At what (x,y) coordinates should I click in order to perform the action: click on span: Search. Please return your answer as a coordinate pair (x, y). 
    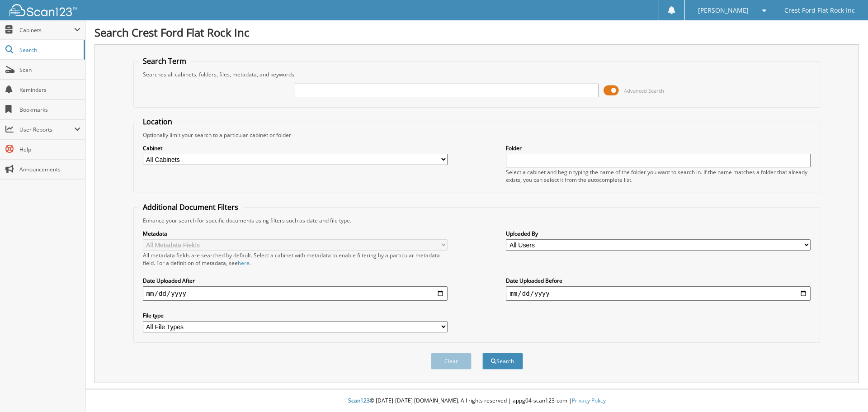
    Looking at the image, I should click on (49, 50).